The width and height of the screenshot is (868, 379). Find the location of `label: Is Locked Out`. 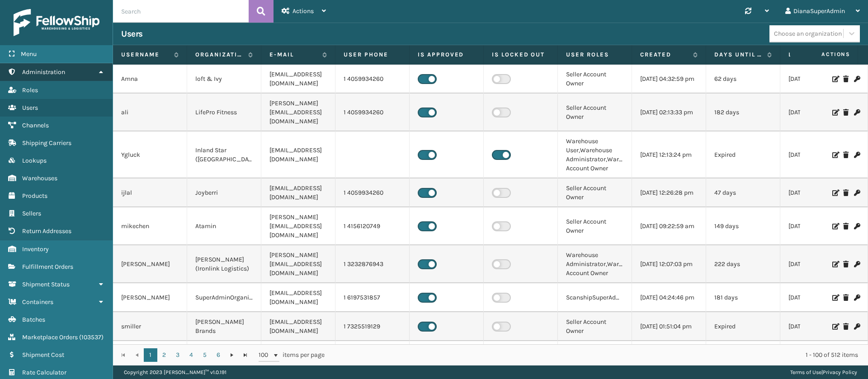

label: Is Locked Out is located at coordinates (520, 55).